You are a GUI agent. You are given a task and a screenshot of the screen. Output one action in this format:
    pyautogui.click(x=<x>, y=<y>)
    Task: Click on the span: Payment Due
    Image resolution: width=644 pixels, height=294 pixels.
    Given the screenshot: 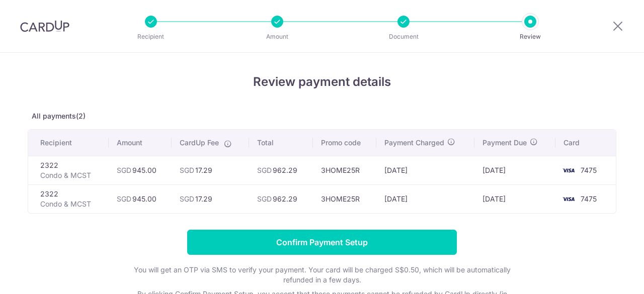 What is the action you would take?
    pyautogui.click(x=505, y=143)
    